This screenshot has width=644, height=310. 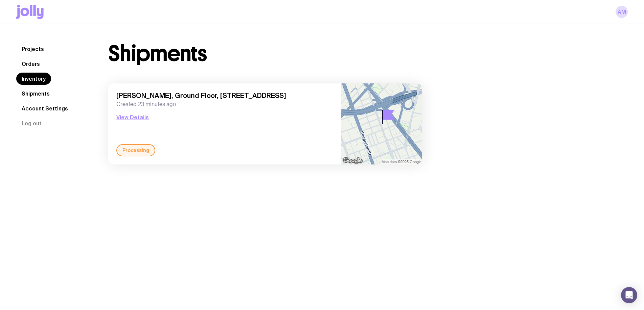 What do you see at coordinates (31, 123) in the screenshot?
I see `button: Log out` at bounding box center [31, 123].